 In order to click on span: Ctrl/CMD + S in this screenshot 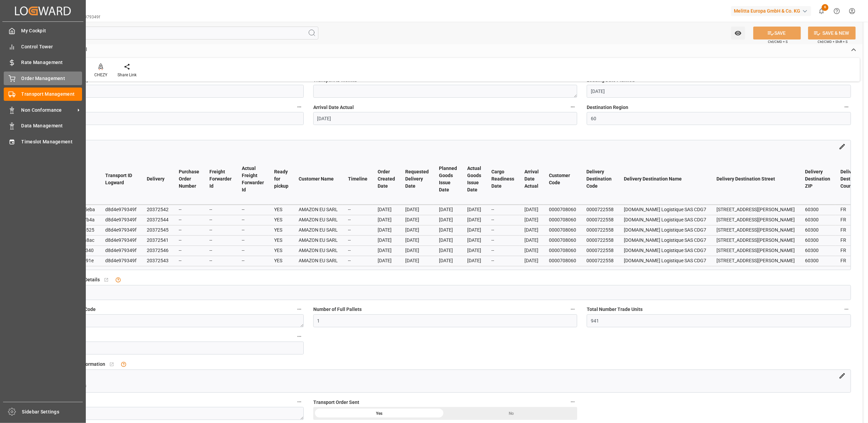, I will do `click(778, 42)`.